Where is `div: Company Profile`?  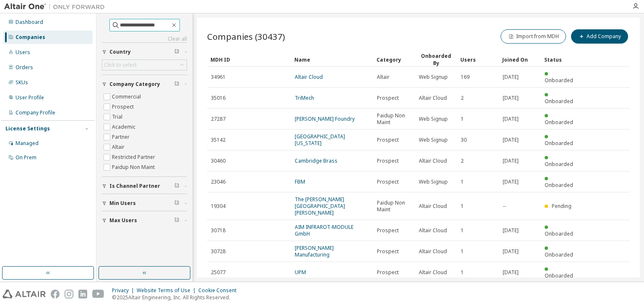
div: Company Profile is located at coordinates (35, 113).